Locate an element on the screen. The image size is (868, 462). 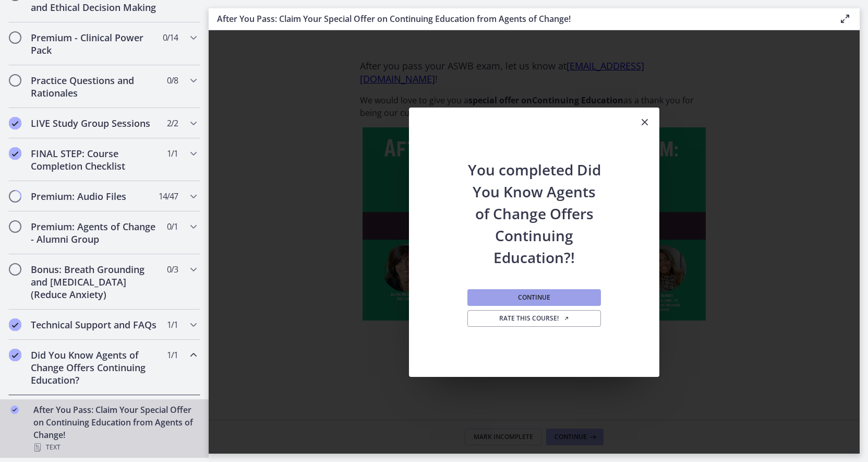
h2: You completed Did You Know Agents of Change Offers Continuing Education?! is located at coordinates (534, 203).